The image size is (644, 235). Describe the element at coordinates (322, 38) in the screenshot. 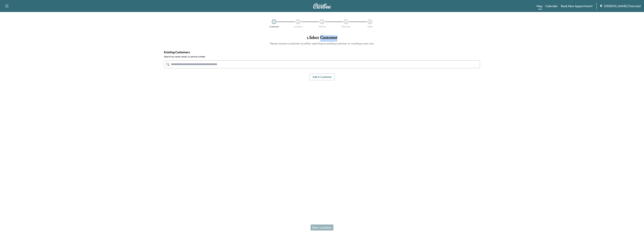

I see `h1: 1 . Select Customer` at that location.